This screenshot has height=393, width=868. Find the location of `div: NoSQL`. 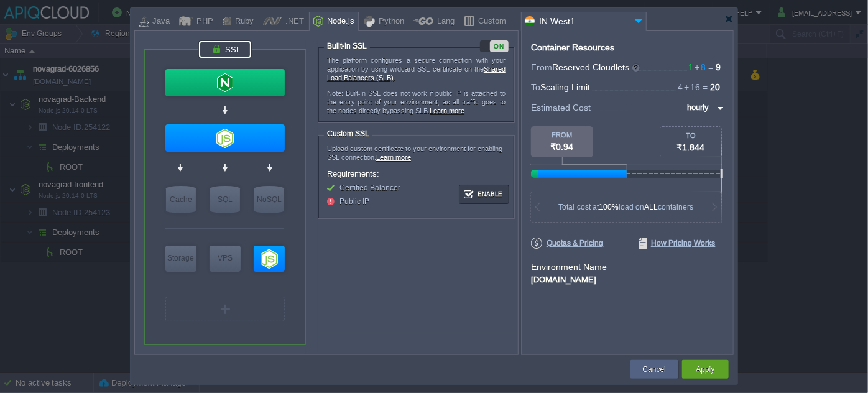

div: NoSQL is located at coordinates (269, 200).